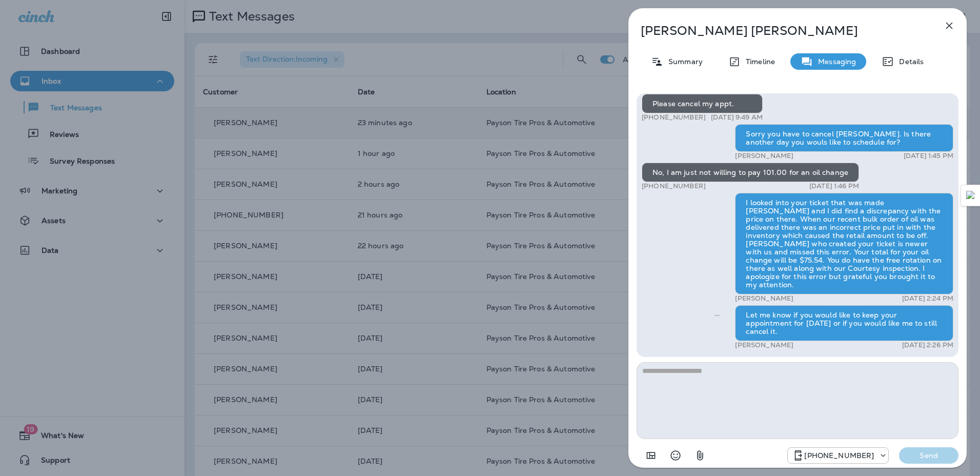  I want to click on div: Please cancel my appt., so click(702, 103).